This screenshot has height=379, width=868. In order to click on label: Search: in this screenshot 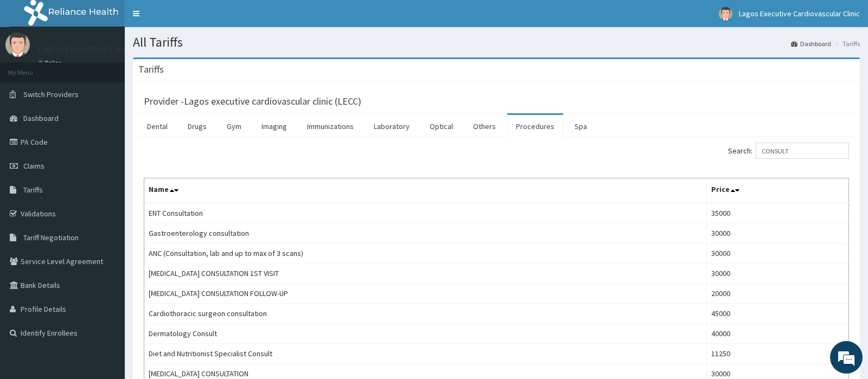, I will do `click(788, 150)`.